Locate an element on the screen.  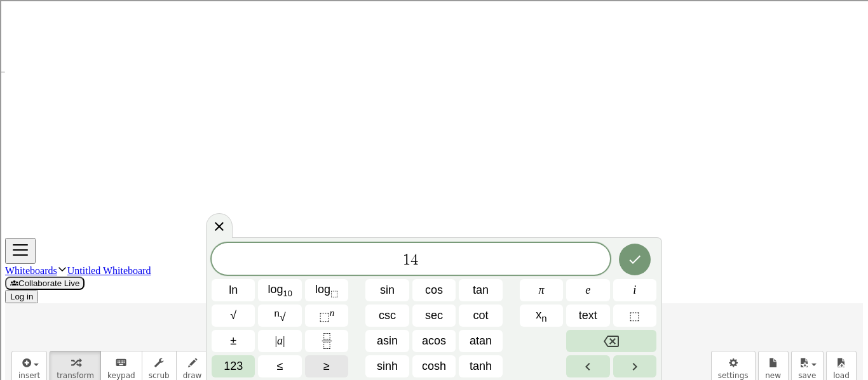
button: nth root is located at coordinates (279, 315).